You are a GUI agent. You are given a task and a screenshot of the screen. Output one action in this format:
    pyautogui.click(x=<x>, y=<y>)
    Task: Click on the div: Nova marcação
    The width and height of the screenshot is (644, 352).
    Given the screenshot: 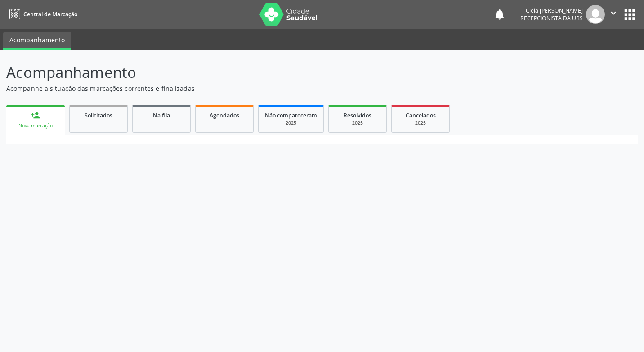 What is the action you would take?
    pyautogui.click(x=36, y=126)
    